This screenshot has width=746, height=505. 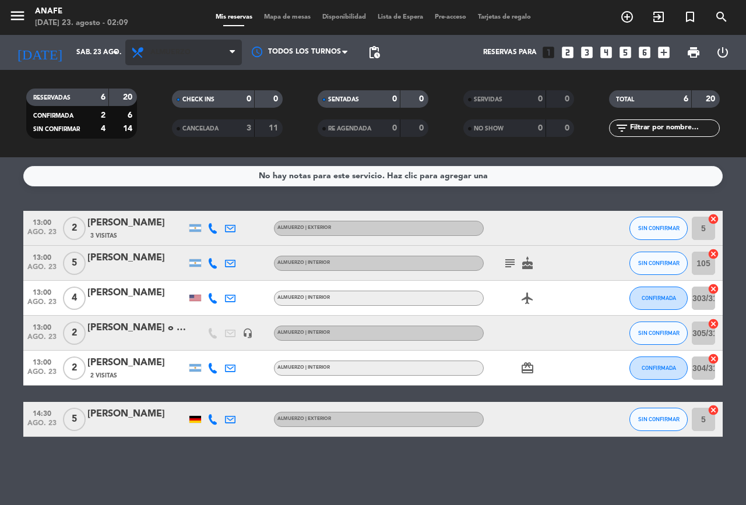 What do you see at coordinates (344, 17) in the screenshot?
I see `span: Disponibilidad` at bounding box center [344, 17].